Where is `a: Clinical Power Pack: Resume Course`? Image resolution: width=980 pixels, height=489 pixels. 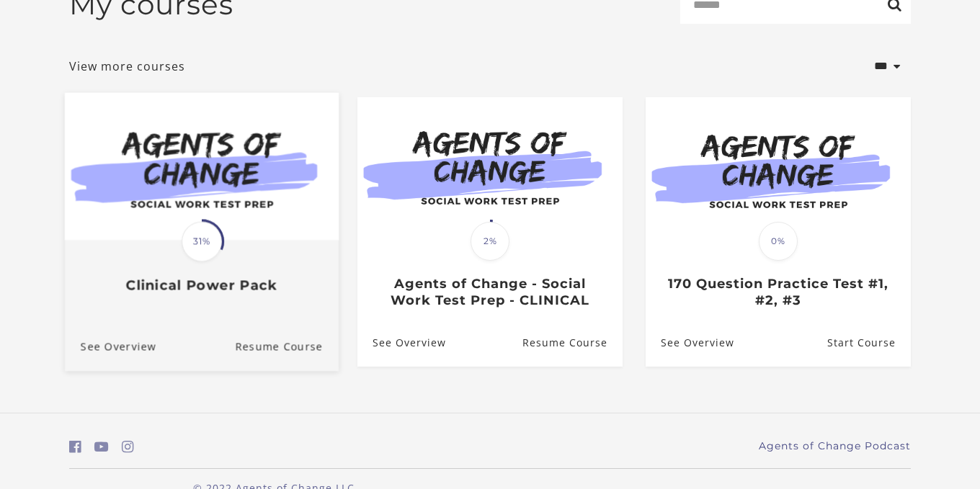
a: Clinical Power Pack: Resume Course is located at coordinates (287, 346).